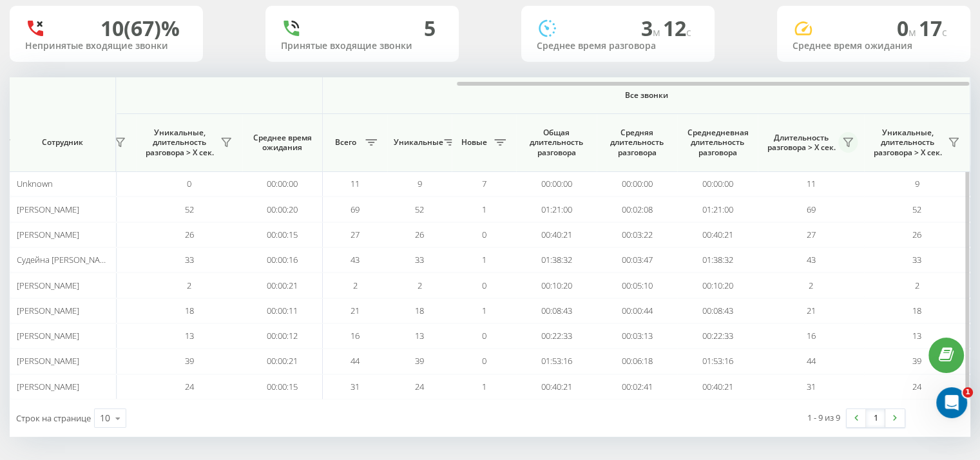  I want to click on td: 00:03:13, so click(637, 336).